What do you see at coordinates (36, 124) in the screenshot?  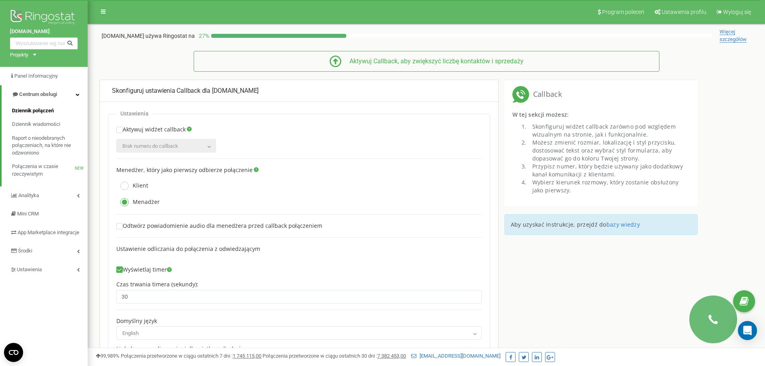 I see `span: Dziennik wiadomości` at bounding box center [36, 124].